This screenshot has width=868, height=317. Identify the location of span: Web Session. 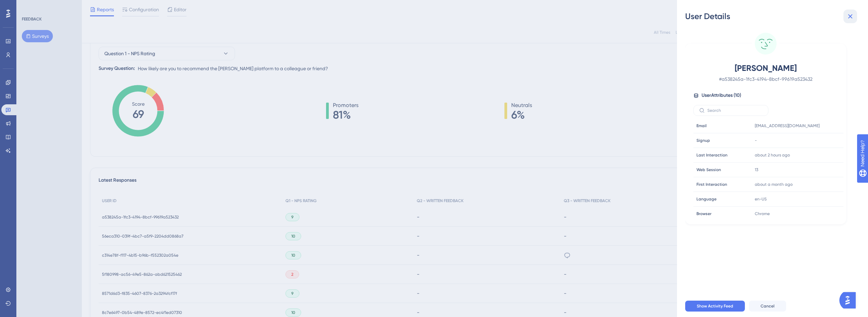
(709, 170).